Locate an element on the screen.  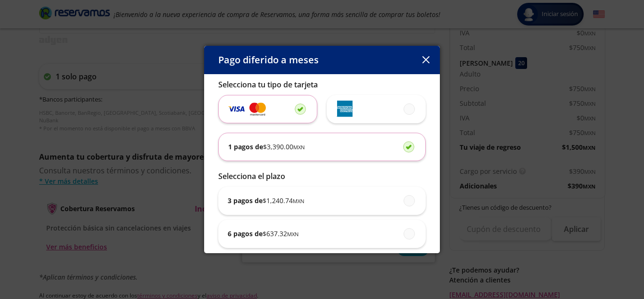
span: $ 3,390.00 is located at coordinates (284, 146).